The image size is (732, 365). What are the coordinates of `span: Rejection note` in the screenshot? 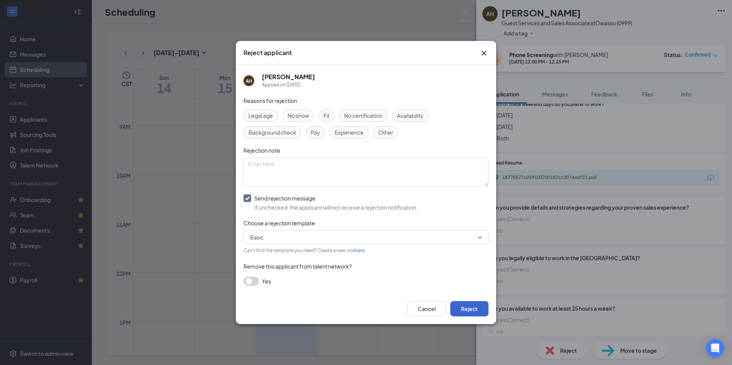 It's located at (262, 150).